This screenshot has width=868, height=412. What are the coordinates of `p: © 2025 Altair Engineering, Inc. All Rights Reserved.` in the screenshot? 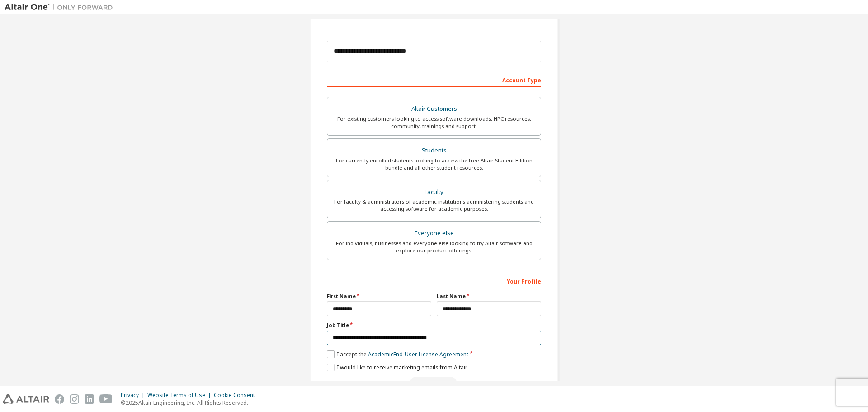 It's located at (190, 402).